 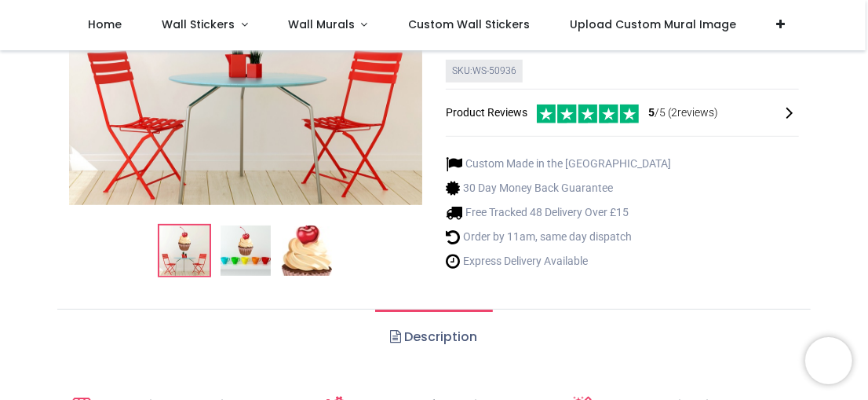 What do you see at coordinates (185, 251) in the screenshot?
I see `img: Cherry On Top Cupcake Wall Sticker` at bounding box center [185, 251].